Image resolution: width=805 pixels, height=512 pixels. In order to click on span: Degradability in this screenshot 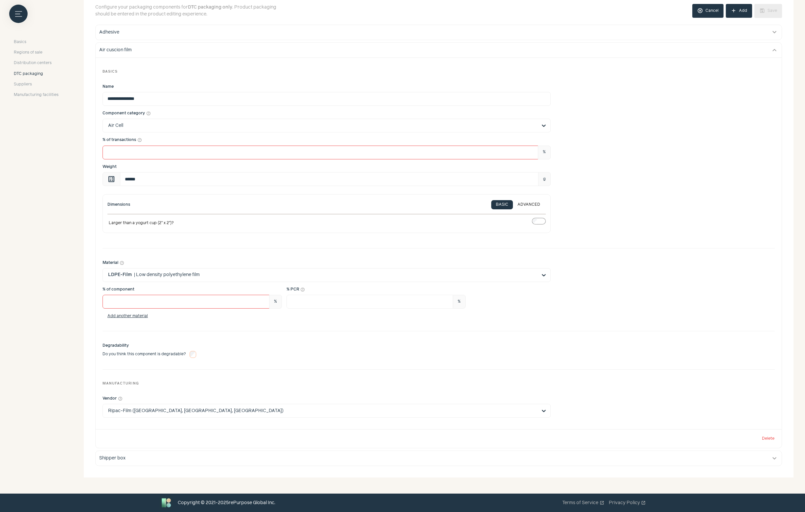, I will do `click(149, 345)`.